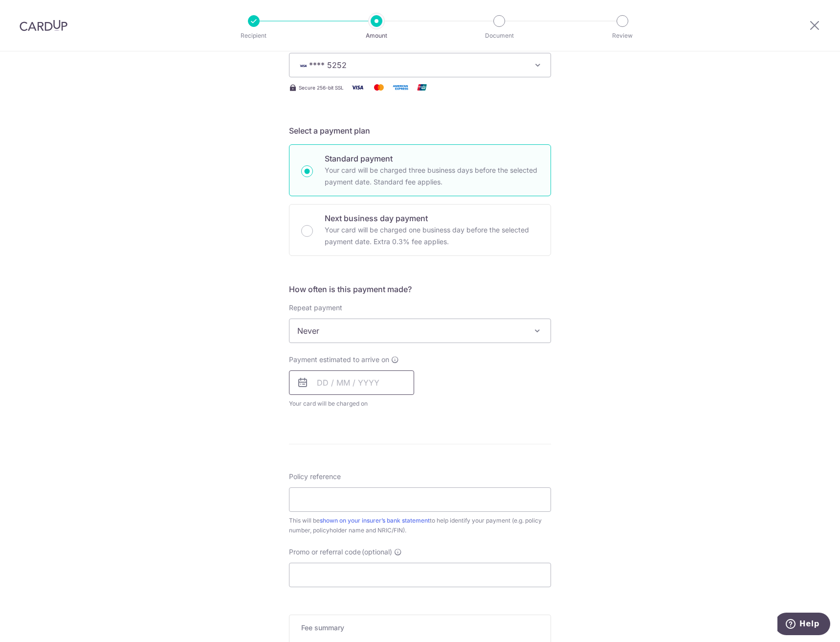  Describe the element at coordinates (432, 236) in the screenshot. I see `p: Your card will be charged one business day before the selected payment date. Extra 0.3% fee applies.` at that location.